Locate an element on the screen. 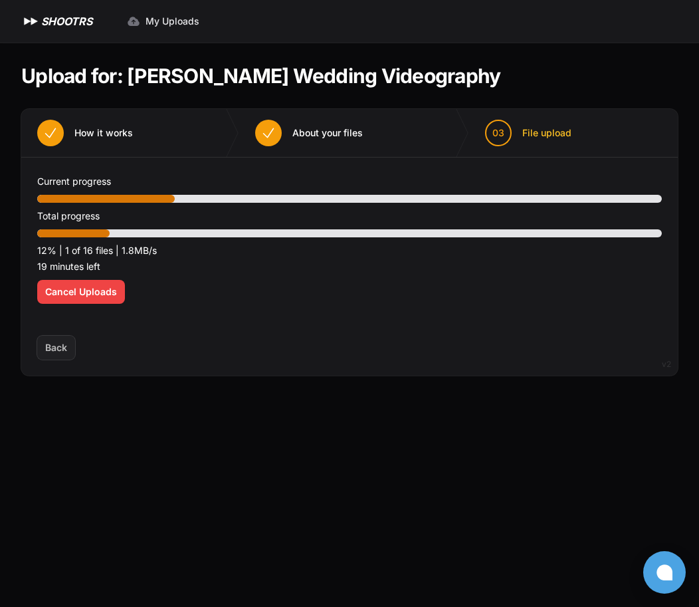 The width and height of the screenshot is (699, 607). p: Current progress is located at coordinates (350, 181).